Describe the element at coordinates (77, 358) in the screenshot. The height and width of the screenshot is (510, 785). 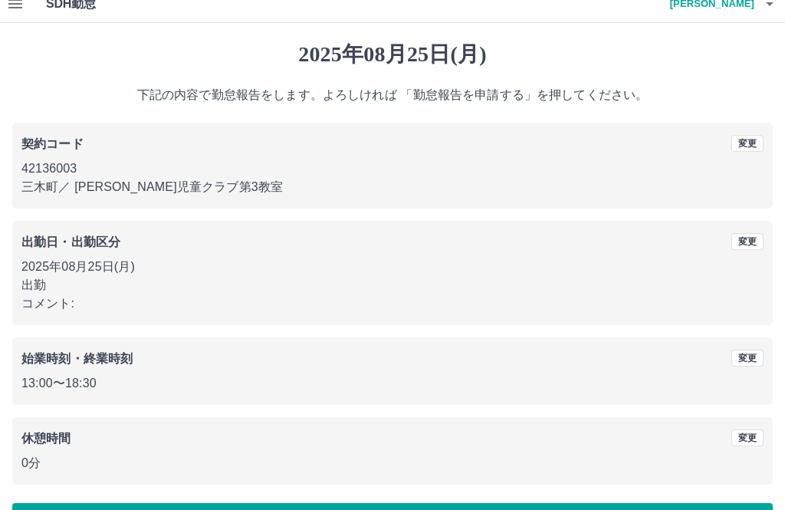
I see `b: 始業時刻・終業時刻` at that location.